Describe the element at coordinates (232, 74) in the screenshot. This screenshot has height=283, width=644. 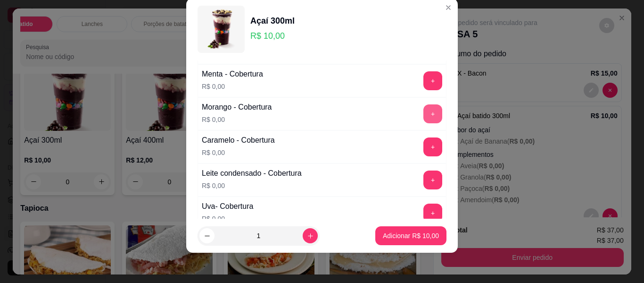
I see `div: Menta - Cobertura` at that location.